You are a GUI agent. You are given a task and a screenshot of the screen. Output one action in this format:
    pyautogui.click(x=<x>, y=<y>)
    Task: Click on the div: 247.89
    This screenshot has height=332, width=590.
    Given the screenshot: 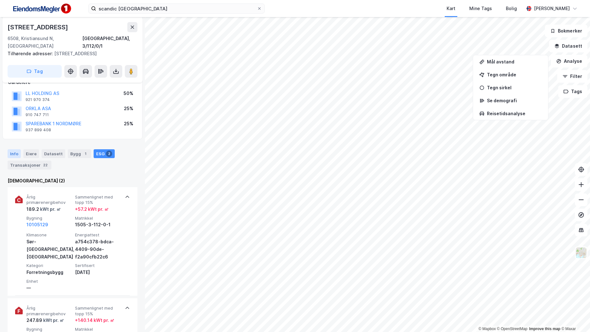 What is the action you would take?
    pyautogui.click(x=45, y=320)
    